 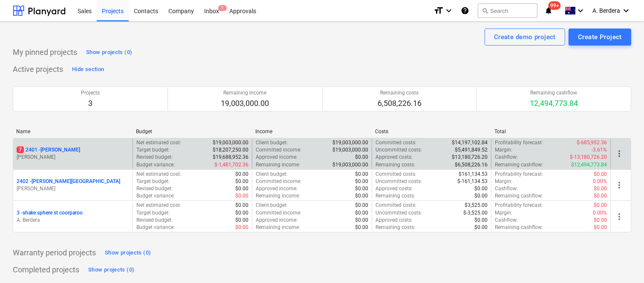 I want to click on button: Create demo project, so click(x=524, y=37).